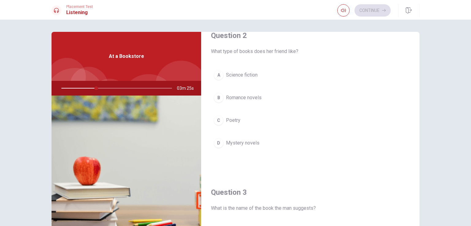 The height and width of the screenshot is (226, 471). I want to click on button: DMystery novels, so click(310, 143).